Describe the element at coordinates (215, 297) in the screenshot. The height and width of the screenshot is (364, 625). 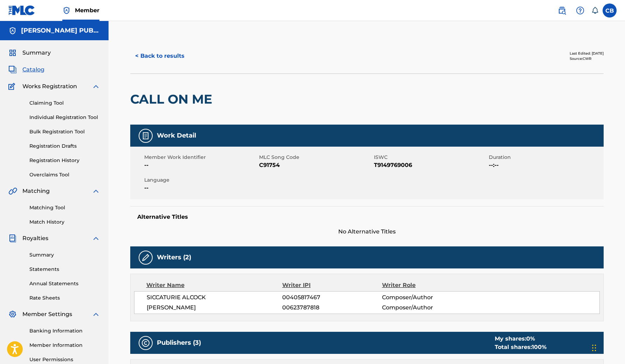
I see `span: SICCATURIE ALCOCK` at that location.